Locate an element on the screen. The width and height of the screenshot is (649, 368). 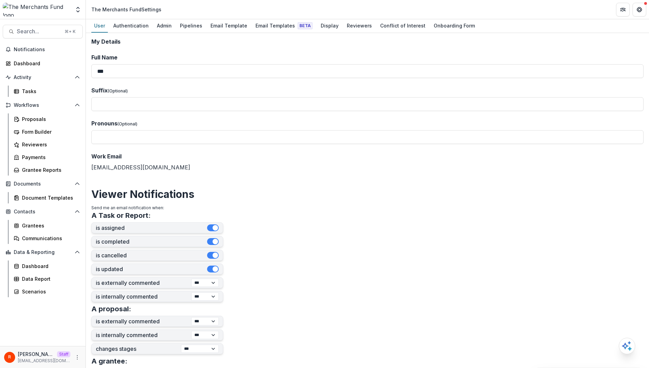
span: Suffix is located at coordinates (100, 90).